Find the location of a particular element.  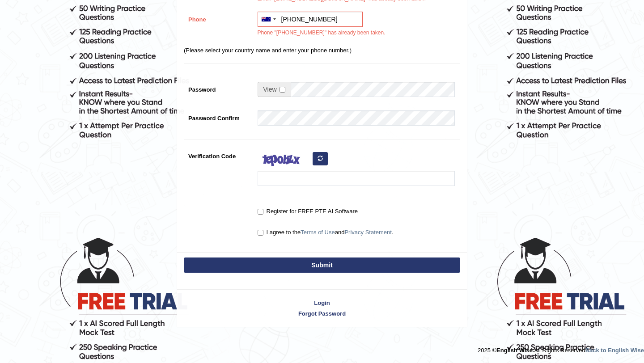

p: (Please select your country name and enter your phone number.) is located at coordinates (322, 50).